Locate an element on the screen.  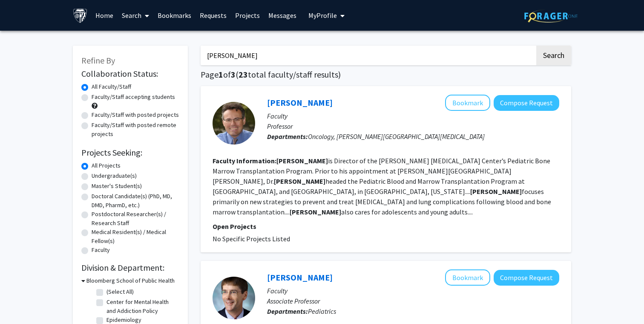
h2: Collaboration Status: is located at coordinates (130, 74).